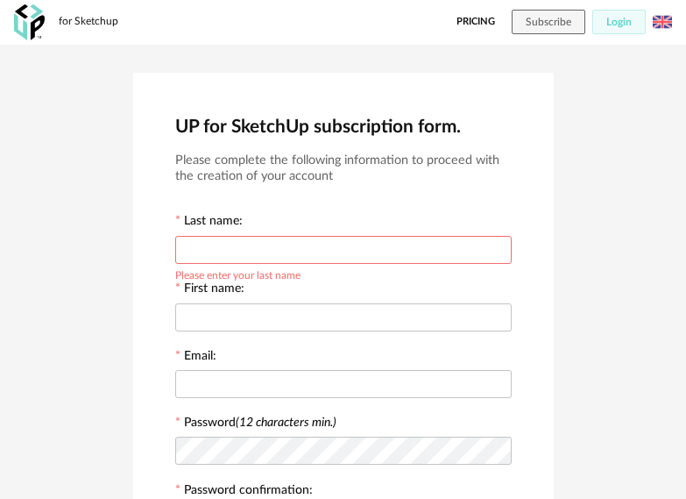  What do you see at coordinates (619, 22) in the screenshot?
I see `a: Login` at bounding box center [619, 22].